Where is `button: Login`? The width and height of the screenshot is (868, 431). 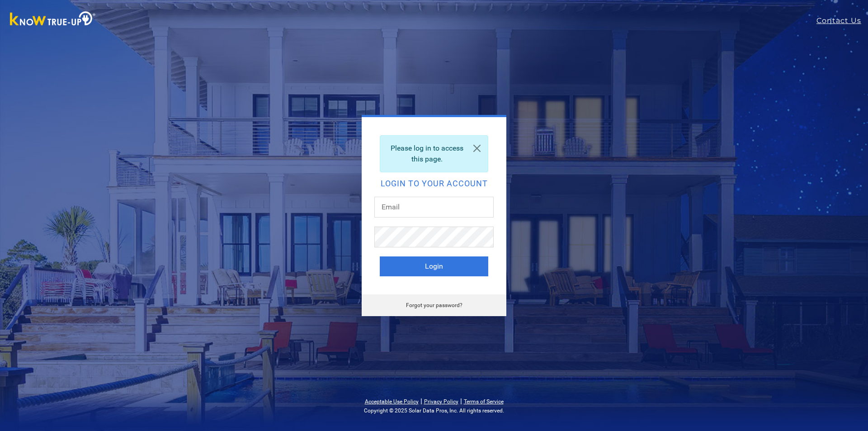 button: Login is located at coordinates (434, 266).